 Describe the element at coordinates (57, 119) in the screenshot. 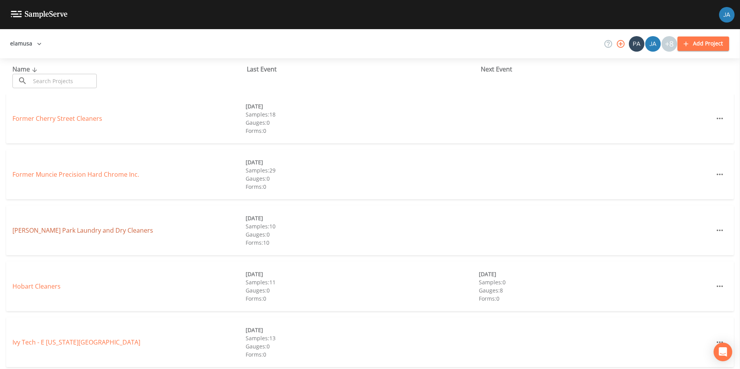

I see `a: Former Cherry Street Cleaners` at that location.